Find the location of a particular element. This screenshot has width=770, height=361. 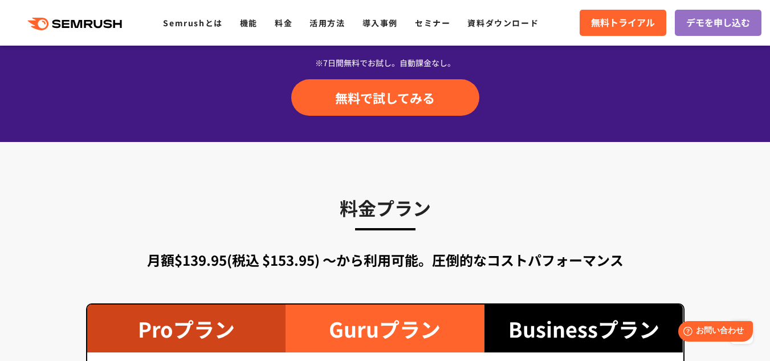

a: 資料ダウンロード is located at coordinates (503, 23).